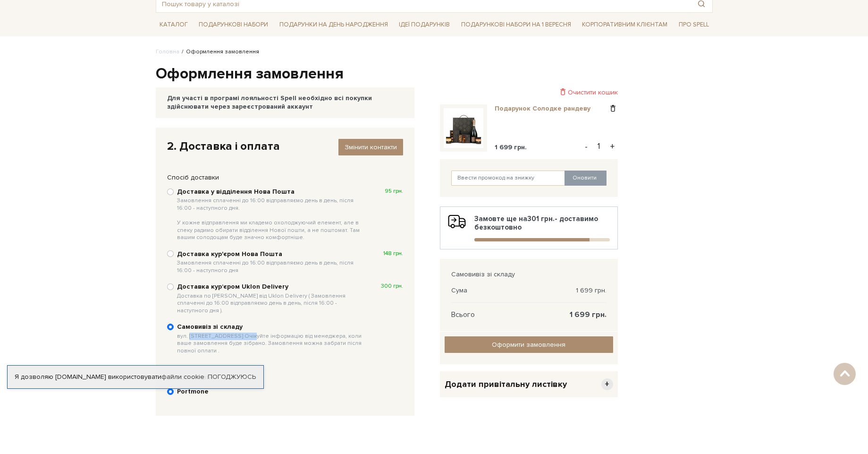  What do you see at coordinates (285, 377) in the screenshot?
I see `div: Спосіб оплати` at bounding box center [285, 377].